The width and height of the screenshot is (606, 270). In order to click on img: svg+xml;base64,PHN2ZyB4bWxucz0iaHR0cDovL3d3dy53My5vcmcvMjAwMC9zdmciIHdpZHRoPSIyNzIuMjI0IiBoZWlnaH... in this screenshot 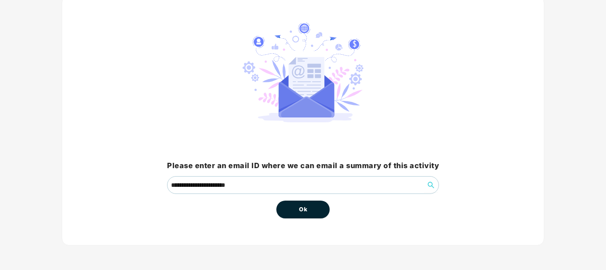, I will do `click(303, 72)`.